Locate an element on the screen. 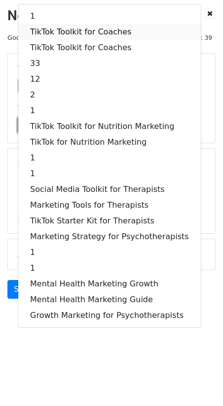 The width and height of the screenshot is (223, 406). a: 12 is located at coordinates (109, 79).